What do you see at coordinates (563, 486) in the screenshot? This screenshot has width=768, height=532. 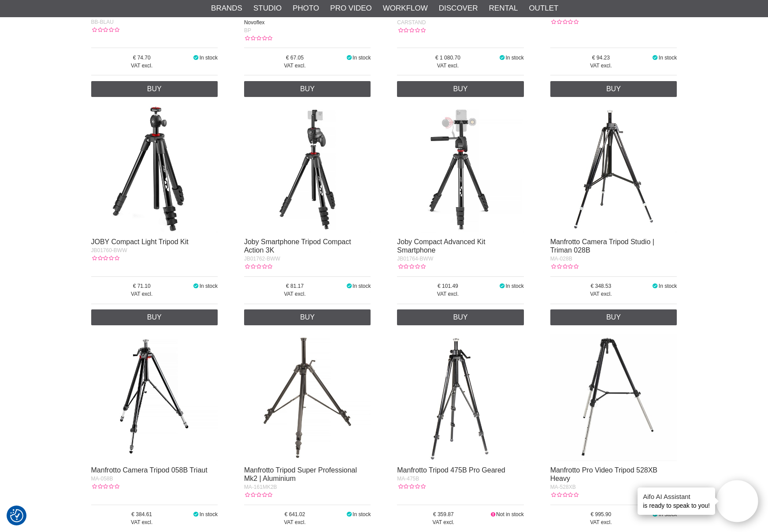 I see `span: MA-528XB` at bounding box center [563, 486].